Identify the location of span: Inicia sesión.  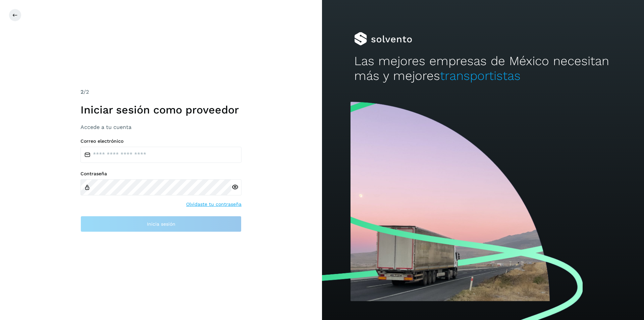
(161, 224).